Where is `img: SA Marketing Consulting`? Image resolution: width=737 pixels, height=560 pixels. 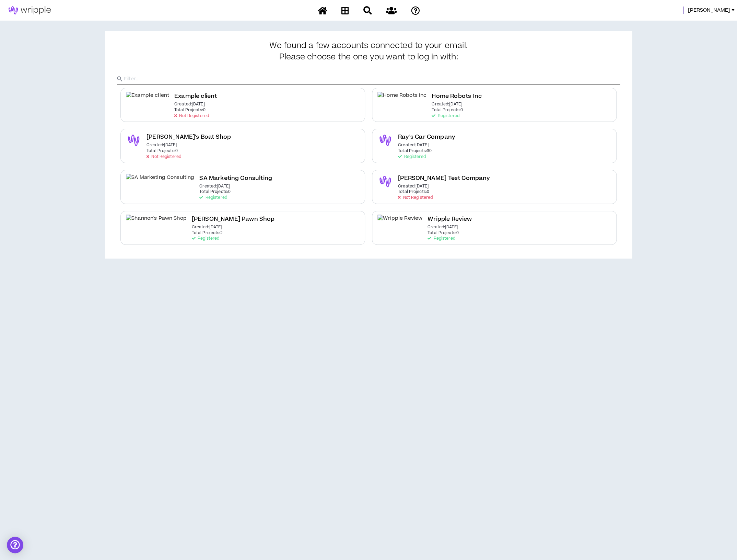
img: SA Marketing Consulting is located at coordinates (160, 182).